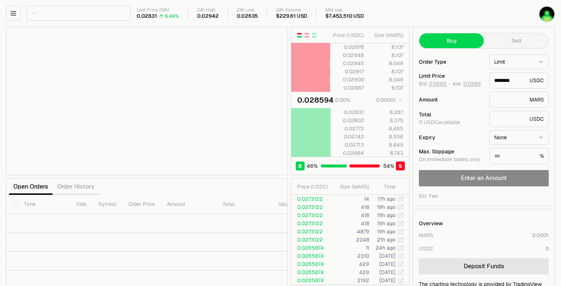 The width and height of the screenshot is (561, 286). I want to click on div: 8,287, so click(386, 112).